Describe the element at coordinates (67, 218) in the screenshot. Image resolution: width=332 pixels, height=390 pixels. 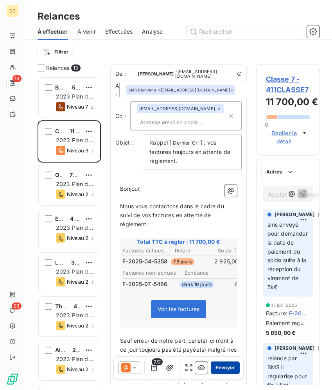
I see `span: EQUILAB` at that location.